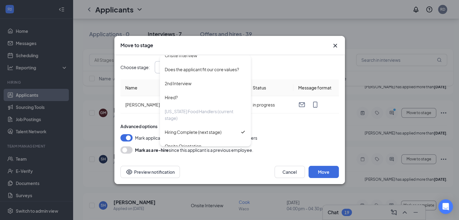 This screenshot has width=459, height=220. Describe the element at coordinates (135, 67) in the screenshot. I see `span: Choose stage :` at that location.